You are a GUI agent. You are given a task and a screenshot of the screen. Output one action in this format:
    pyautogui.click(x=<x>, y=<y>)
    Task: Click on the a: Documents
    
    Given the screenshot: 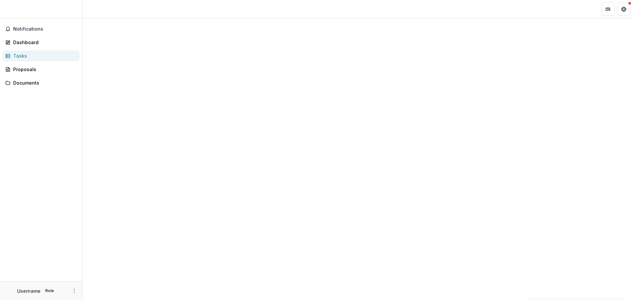 What is the action you would take?
    pyautogui.click(x=41, y=83)
    